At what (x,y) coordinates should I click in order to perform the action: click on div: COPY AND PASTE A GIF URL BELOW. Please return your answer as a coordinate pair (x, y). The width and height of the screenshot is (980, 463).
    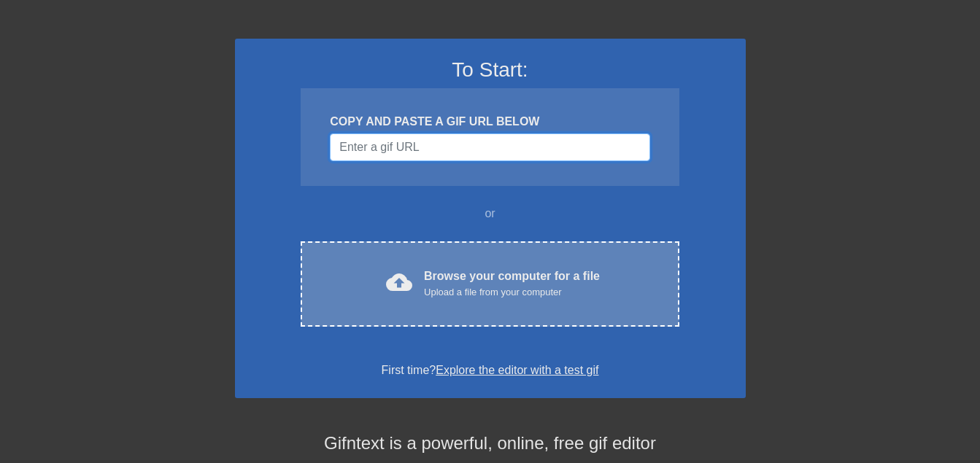
    Looking at the image, I should click on (490, 121).